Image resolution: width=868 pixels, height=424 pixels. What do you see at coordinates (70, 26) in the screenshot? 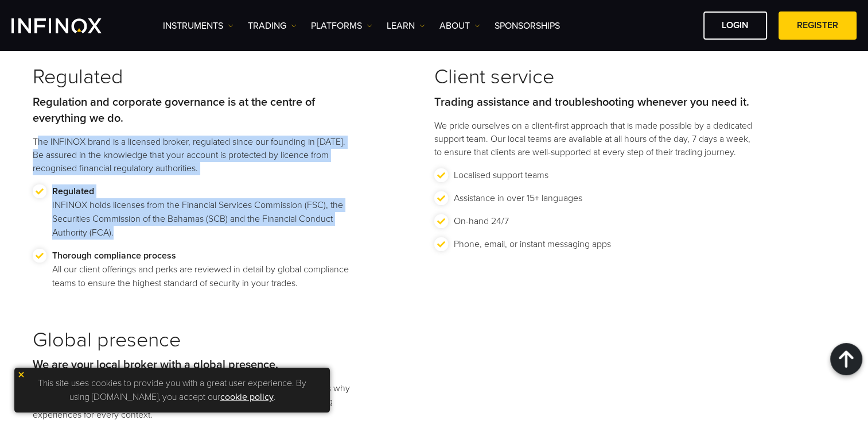
I see `a: INFINOX Logo` at bounding box center [70, 26].